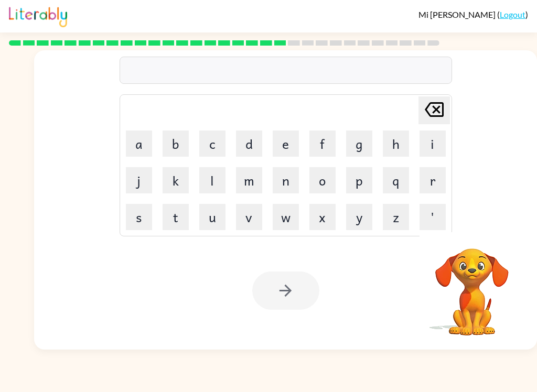 The width and height of the screenshot is (537, 392). I want to click on button: p, so click(359, 180).